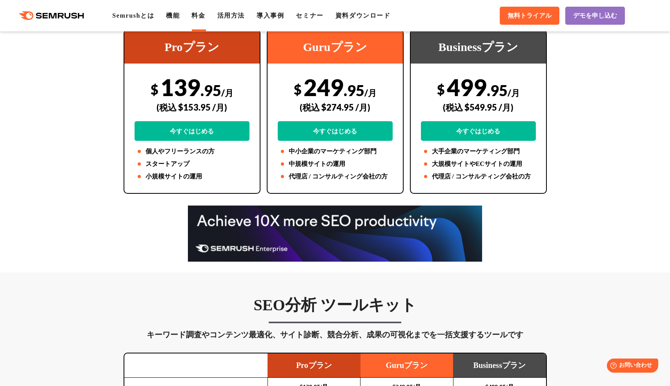 This screenshot has width=670, height=386. I want to click on a: セミナー, so click(309, 15).